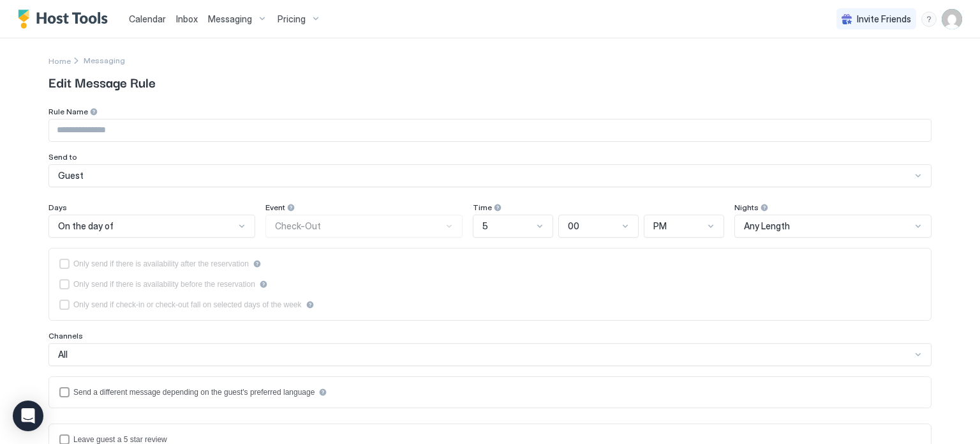 The width and height of the screenshot is (980, 444). What do you see at coordinates (65, 336) in the screenshot?
I see `span: Channels` at bounding box center [65, 336].